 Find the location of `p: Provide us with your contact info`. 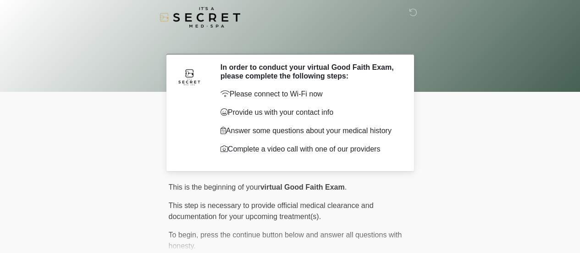

p: Provide us with your contact info is located at coordinates (309, 112).